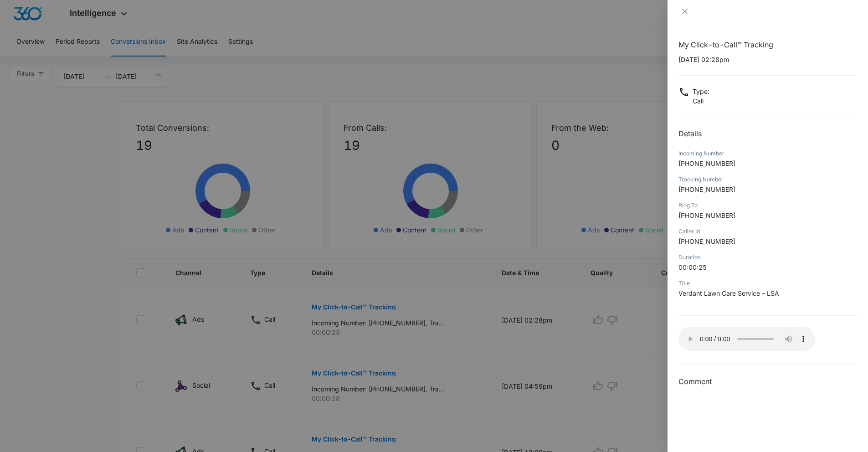 The height and width of the screenshot is (452, 868). I want to click on button: Close, so click(685, 11).